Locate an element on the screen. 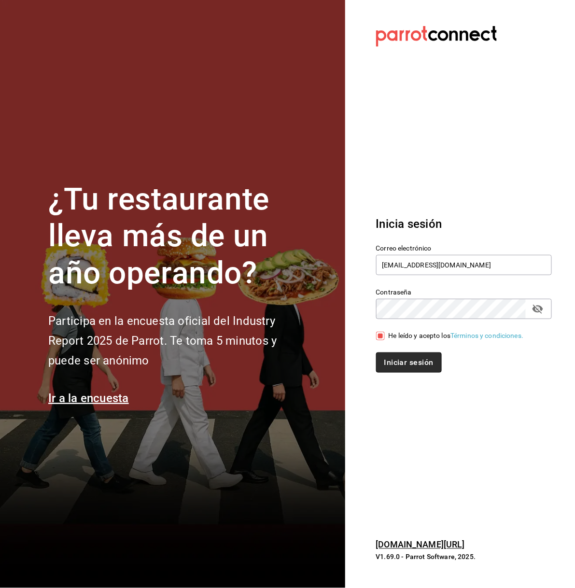 The height and width of the screenshot is (588, 575). div: He leído y acepto los is located at coordinates (456, 336).